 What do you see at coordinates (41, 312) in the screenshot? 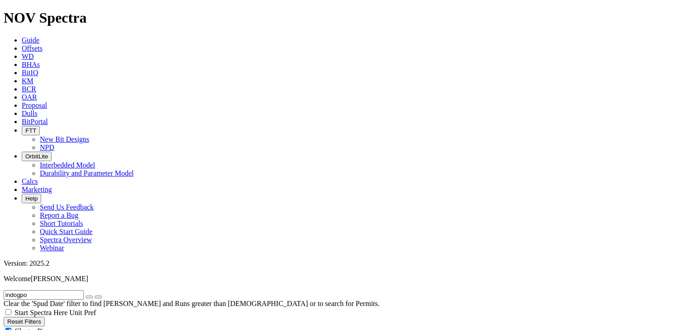
I see `span: Start Spectra Here` at bounding box center [41, 312].